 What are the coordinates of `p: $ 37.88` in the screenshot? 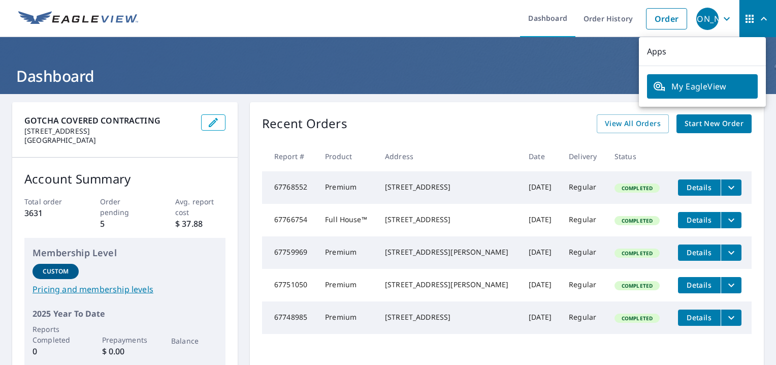 It's located at (200, 223).